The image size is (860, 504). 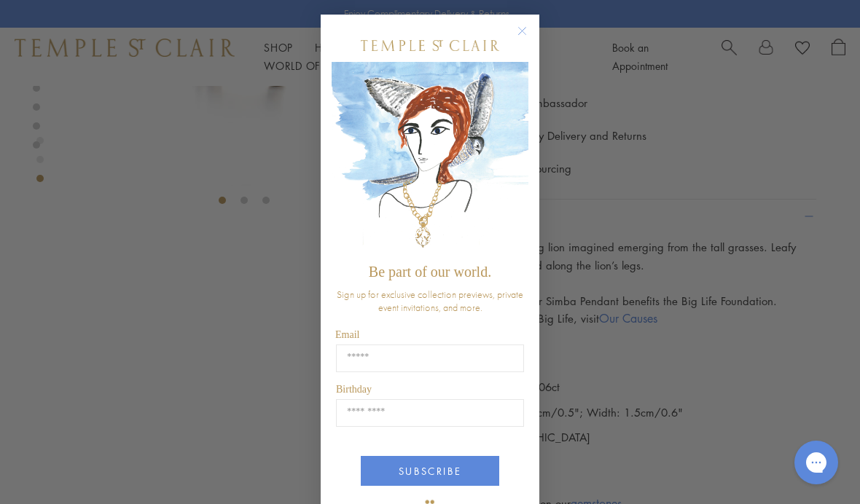 What do you see at coordinates (29, 27) in the screenshot?
I see `button: Gorgias live chat` at bounding box center [29, 27].